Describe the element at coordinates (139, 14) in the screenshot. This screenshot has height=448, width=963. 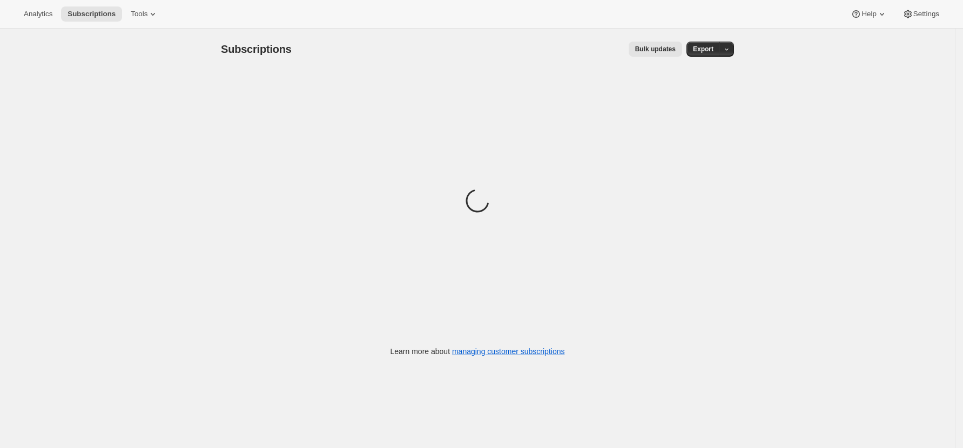
I see `span: Tools` at that location.